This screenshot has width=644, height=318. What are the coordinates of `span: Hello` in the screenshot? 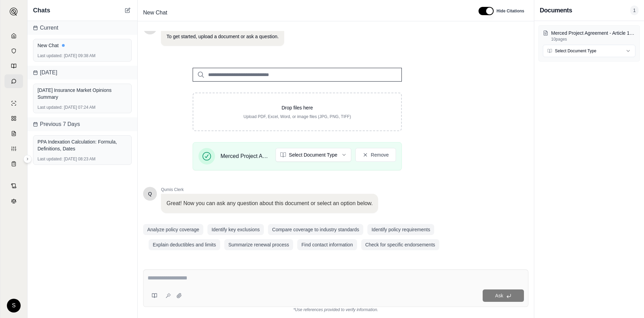 It's located at (150, 194).